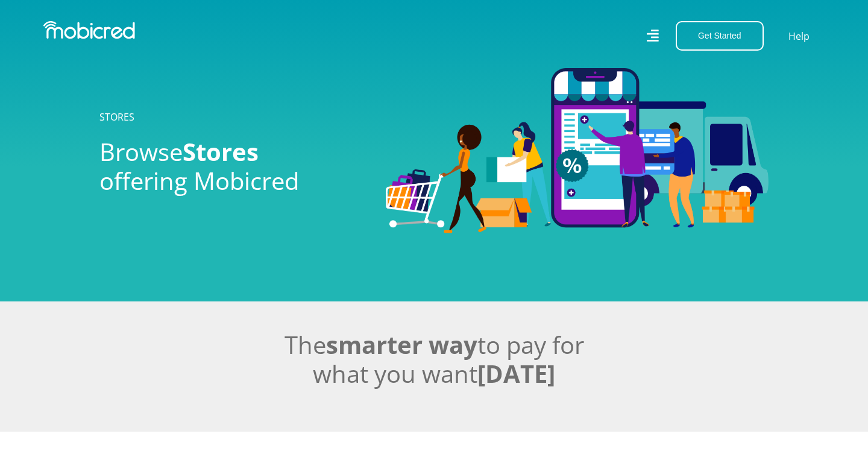  I want to click on h2: The to pay for what you want, so click(434, 359).